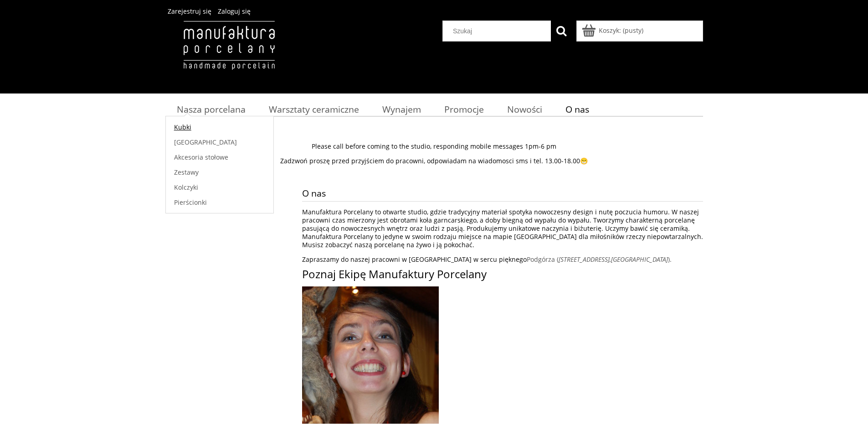 This screenshot has width=868, height=431. What do you see at coordinates (234, 11) in the screenshot?
I see `span: Zaloguj się` at bounding box center [234, 11].